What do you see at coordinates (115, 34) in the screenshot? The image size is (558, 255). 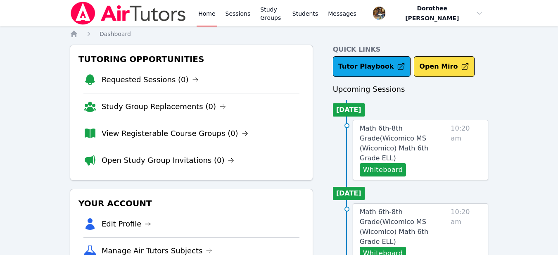 I see `span: Dashboard` at bounding box center [115, 34].